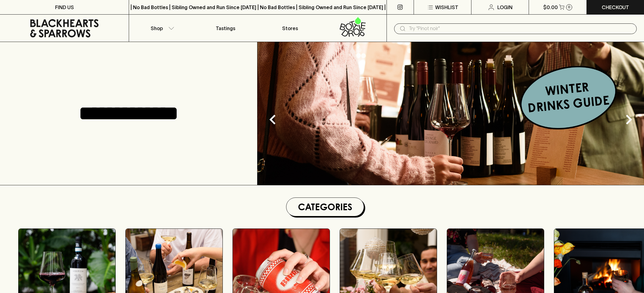 This screenshot has height=293, width=644. What do you see at coordinates (615, 7) in the screenshot?
I see `p: Checkout` at bounding box center [615, 7].